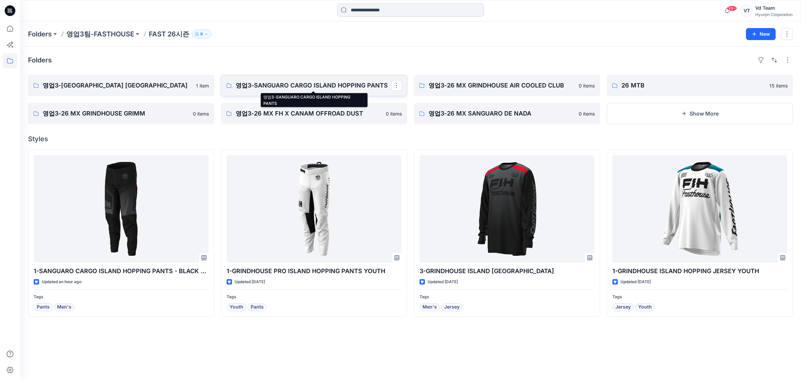 This screenshot has width=801, height=380. What do you see at coordinates (700, 209) in the screenshot?
I see `a: 1-GRINDHOUSE ISLAND HOPPING JERSEY YOUTH` at bounding box center [700, 209].